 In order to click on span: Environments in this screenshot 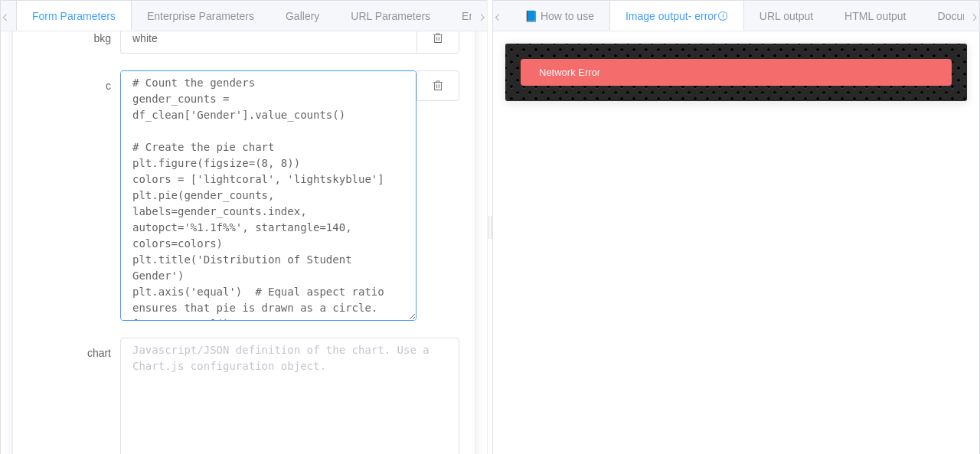, I will do `click(495, 16)`.